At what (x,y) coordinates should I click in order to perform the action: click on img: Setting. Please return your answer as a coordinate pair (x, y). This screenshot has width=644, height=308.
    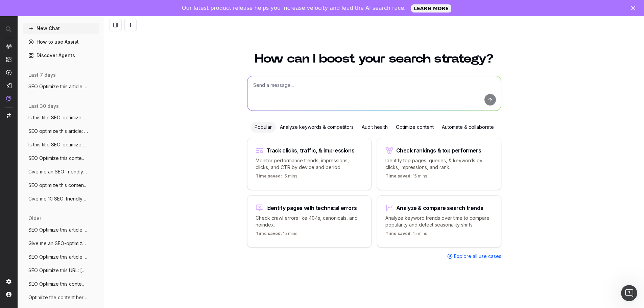
    Looking at the image, I should click on (9, 282).